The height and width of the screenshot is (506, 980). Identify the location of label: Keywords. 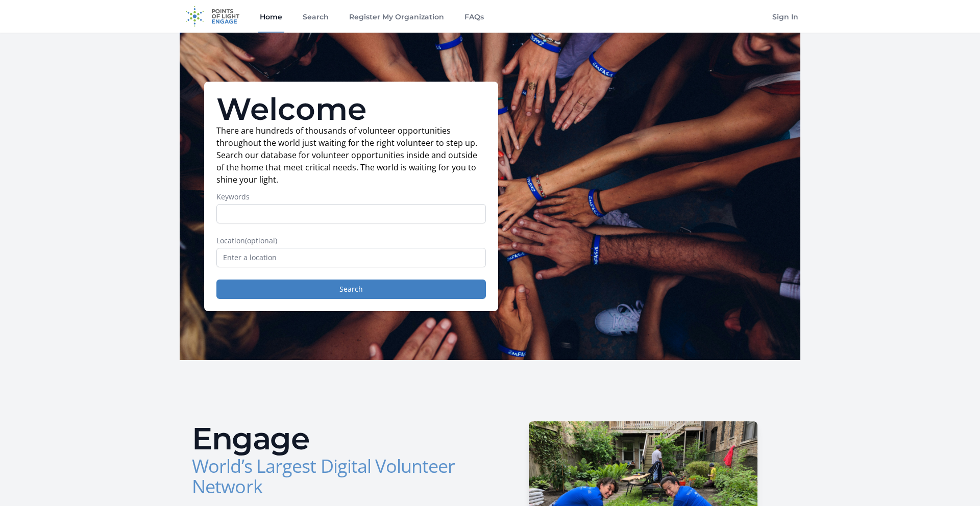
(351, 197).